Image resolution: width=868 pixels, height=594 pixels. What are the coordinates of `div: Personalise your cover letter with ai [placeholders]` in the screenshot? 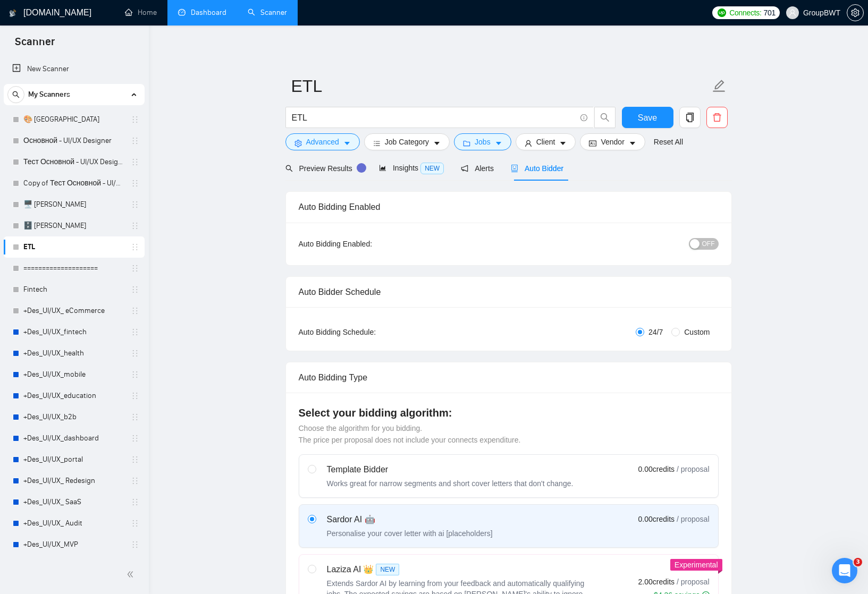 It's located at (410, 534).